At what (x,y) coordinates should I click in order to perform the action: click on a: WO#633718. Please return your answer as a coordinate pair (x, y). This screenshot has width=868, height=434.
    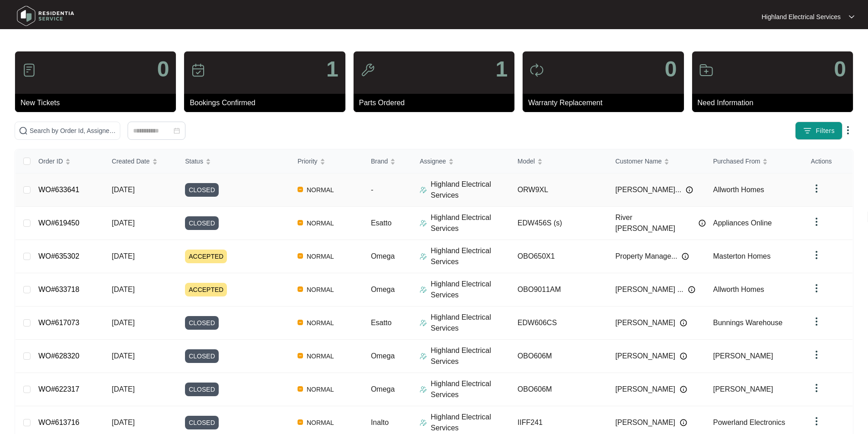
    Looking at the image, I should click on (59, 289).